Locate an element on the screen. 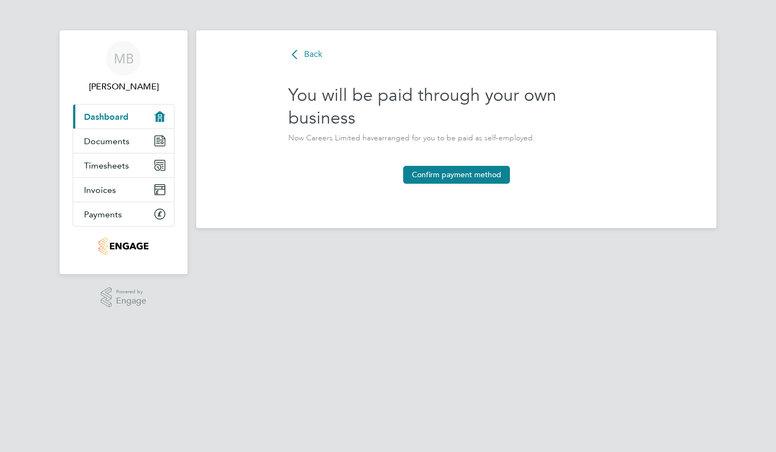 This screenshot has height=452, width=776. span: Back is located at coordinates (313, 54).